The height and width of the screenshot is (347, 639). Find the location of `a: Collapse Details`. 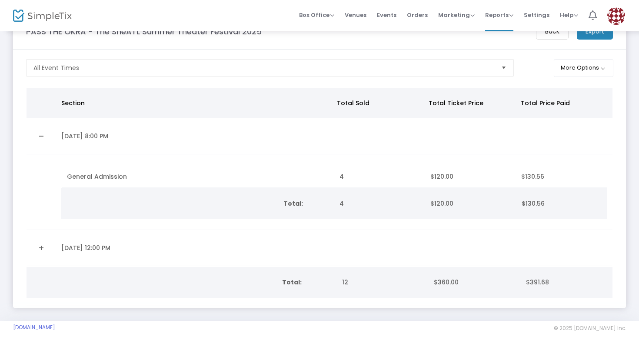

a: Collapse Details is located at coordinates (41, 136).